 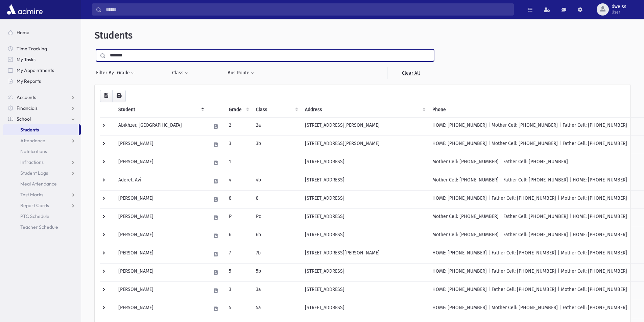 I want to click on img: AdmirePro, so click(x=25, y=9).